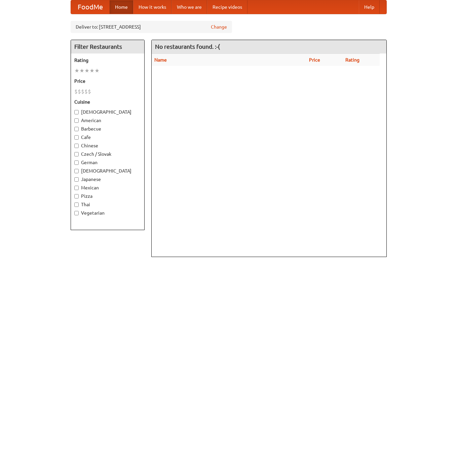 The height and width of the screenshot is (476, 457). What do you see at coordinates (76, 205) in the screenshot?
I see `input: Thai` at bounding box center [76, 205].